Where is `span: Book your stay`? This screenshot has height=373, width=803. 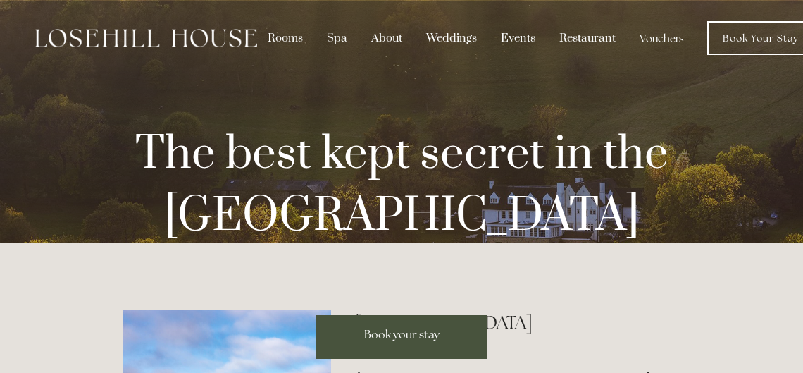
span: Book your stay is located at coordinates (402, 334).